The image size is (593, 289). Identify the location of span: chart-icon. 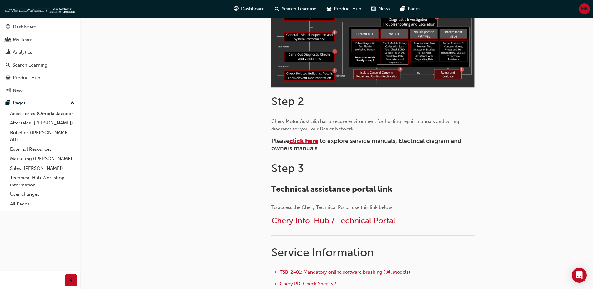
(8, 52).